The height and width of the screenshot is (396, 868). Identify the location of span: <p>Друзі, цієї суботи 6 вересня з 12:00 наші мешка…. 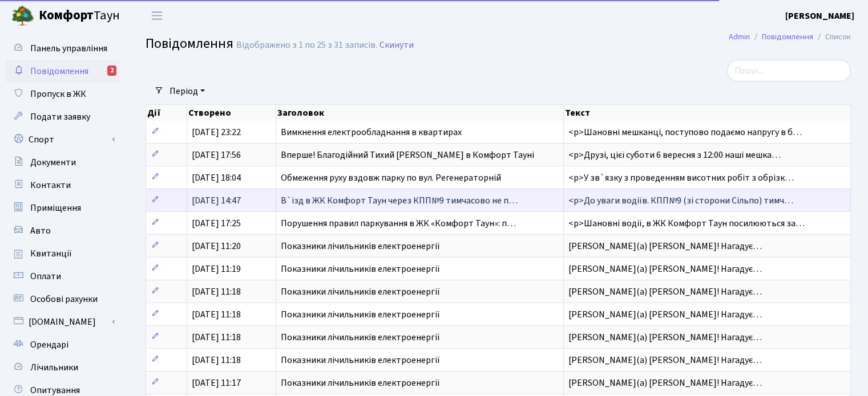
(674, 155).